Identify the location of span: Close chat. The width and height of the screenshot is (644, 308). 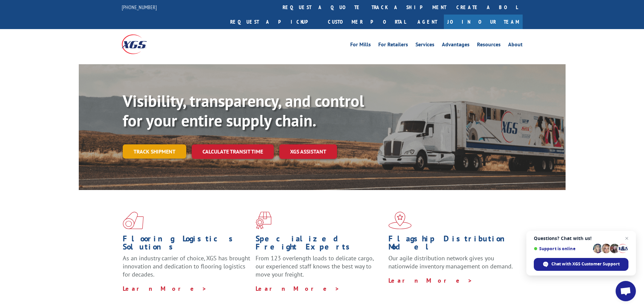
(627, 239).